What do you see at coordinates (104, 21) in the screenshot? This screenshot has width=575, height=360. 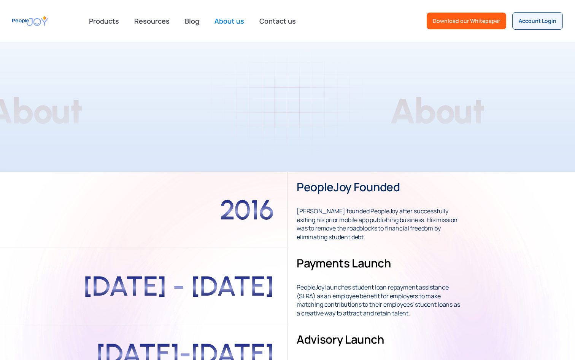 I see `div: Products` at bounding box center [104, 21].